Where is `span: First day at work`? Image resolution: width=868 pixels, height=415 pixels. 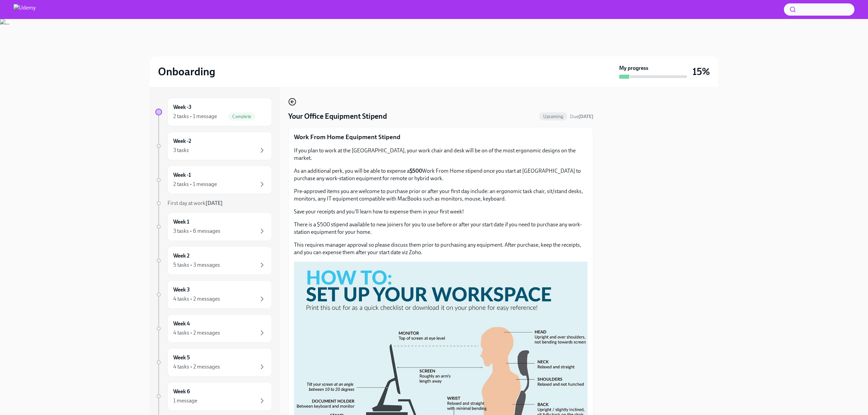 span: First day at work is located at coordinates (195, 203).